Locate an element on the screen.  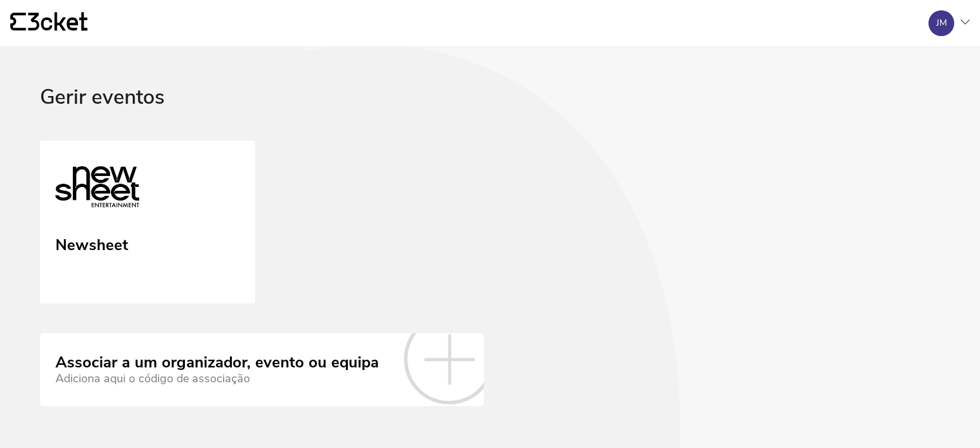
a: Newsheet Newsheet is located at coordinates (147, 222).